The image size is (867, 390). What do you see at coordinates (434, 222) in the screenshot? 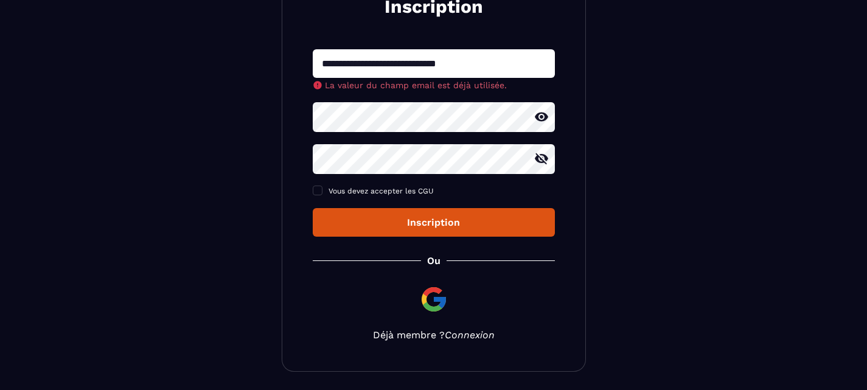
I see `button: Inscription` at bounding box center [434, 222].